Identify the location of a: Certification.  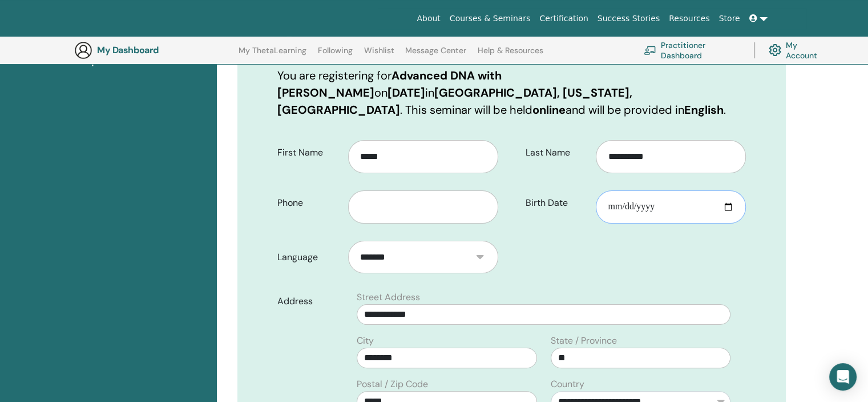
(564, 19).